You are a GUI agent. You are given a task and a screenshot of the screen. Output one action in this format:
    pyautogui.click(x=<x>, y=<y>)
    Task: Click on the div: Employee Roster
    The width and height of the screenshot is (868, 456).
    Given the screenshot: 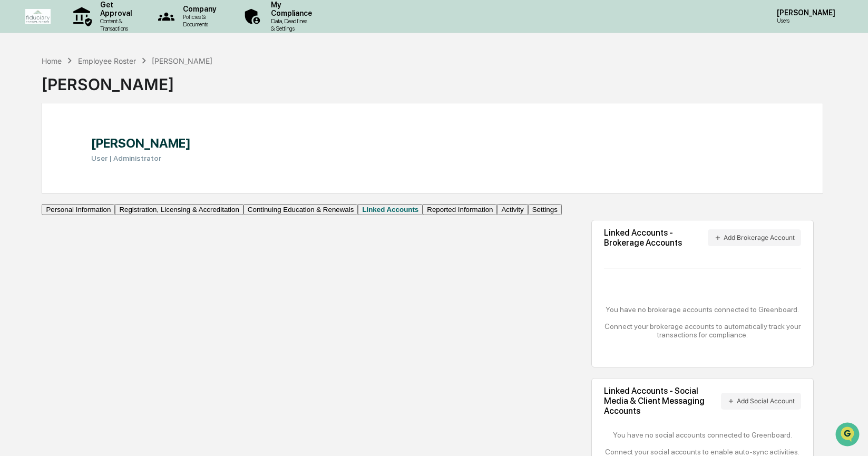 What is the action you would take?
    pyautogui.click(x=107, y=61)
    